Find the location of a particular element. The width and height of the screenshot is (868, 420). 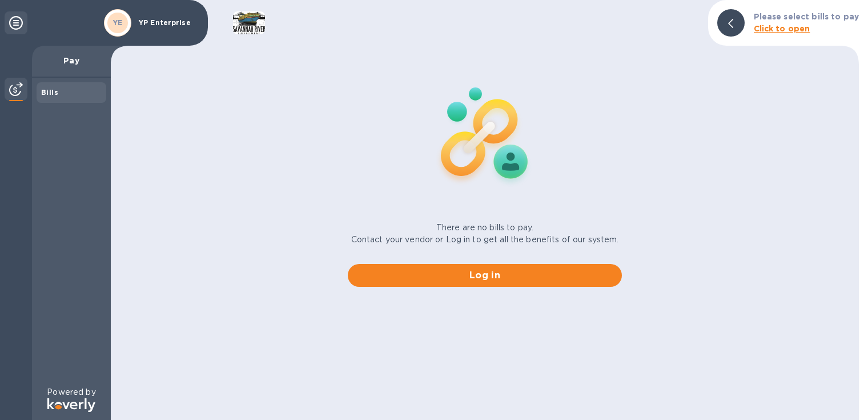

p: Pay is located at coordinates (71, 60).